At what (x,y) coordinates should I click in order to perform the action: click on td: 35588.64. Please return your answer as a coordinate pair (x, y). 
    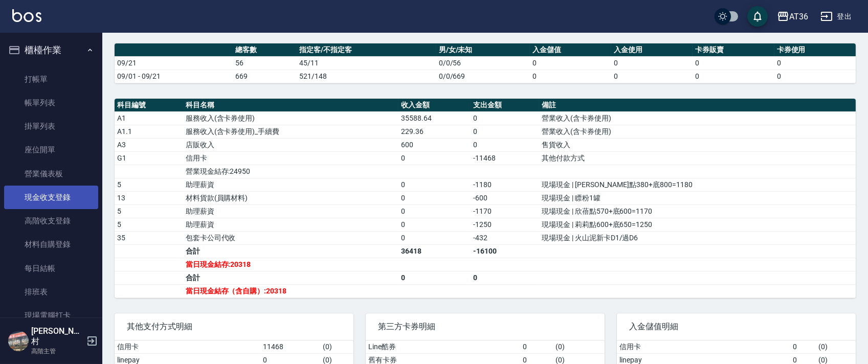
    Looking at the image, I should click on (435, 118).